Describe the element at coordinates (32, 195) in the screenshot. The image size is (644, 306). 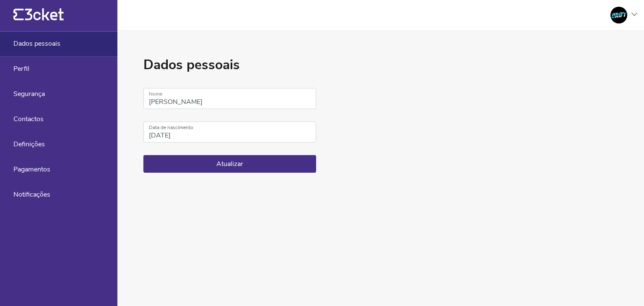
I see `span: Notificações` at that location.